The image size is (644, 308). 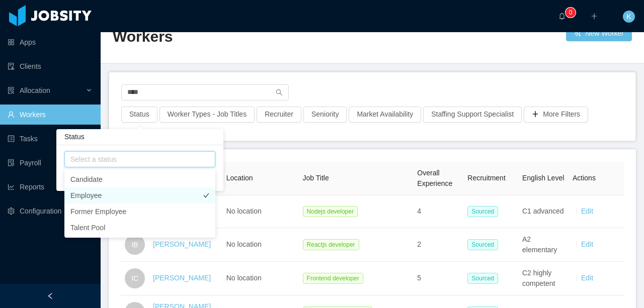 What do you see at coordinates (46, 63) in the screenshot?
I see `img: tab_domain_overview_orange.svg` at bounding box center [46, 63].